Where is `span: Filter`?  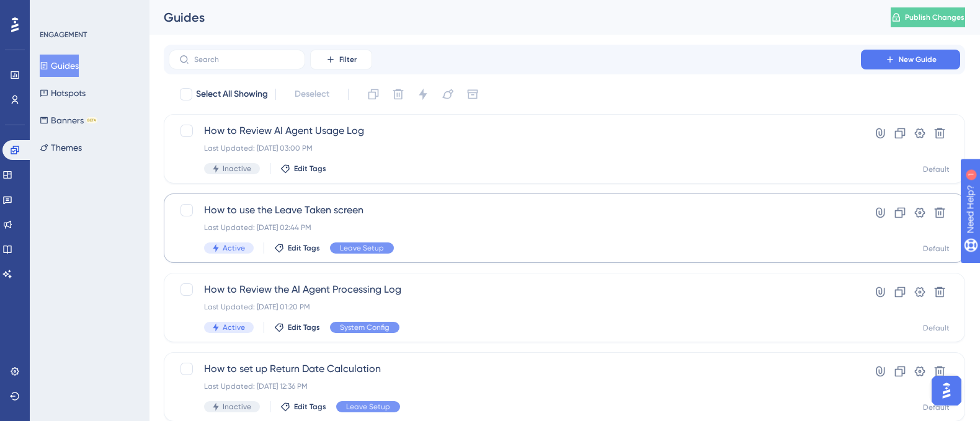 span: Filter is located at coordinates (348, 59).